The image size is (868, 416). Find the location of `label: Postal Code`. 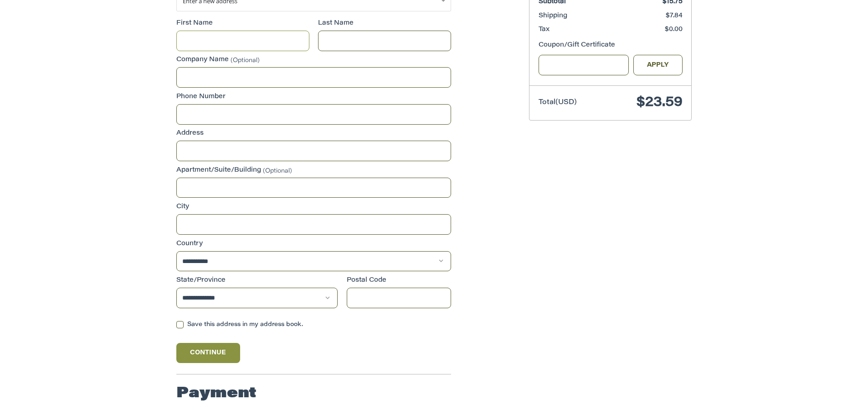

label: Postal Code is located at coordinates (399, 280).